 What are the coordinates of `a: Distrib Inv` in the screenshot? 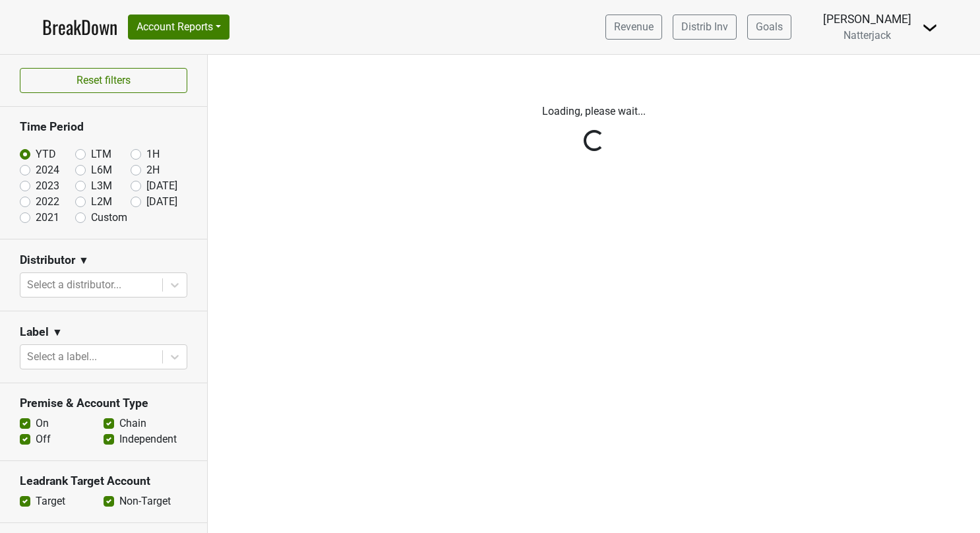 It's located at (704, 27).